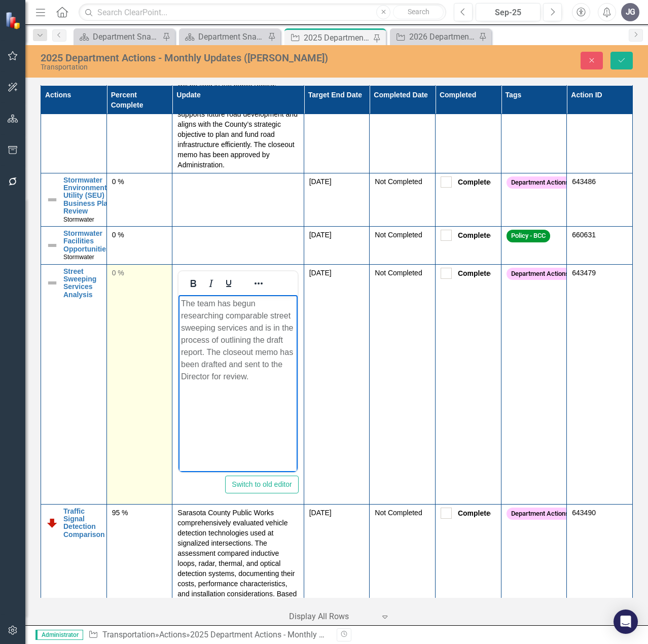 The height and width of the screenshot is (644, 648). Describe the element at coordinates (262, 484) in the screenshot. I see `button: Switch to old editor` at that location.